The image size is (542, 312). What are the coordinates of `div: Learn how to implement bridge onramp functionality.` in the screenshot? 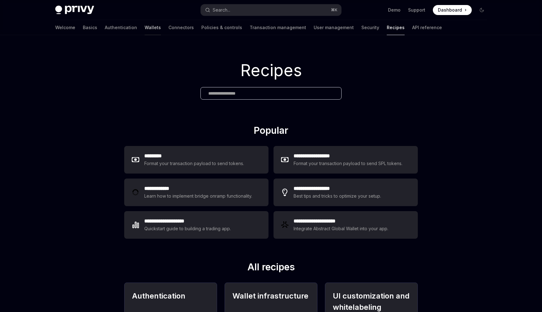 It's located at (199, 196).